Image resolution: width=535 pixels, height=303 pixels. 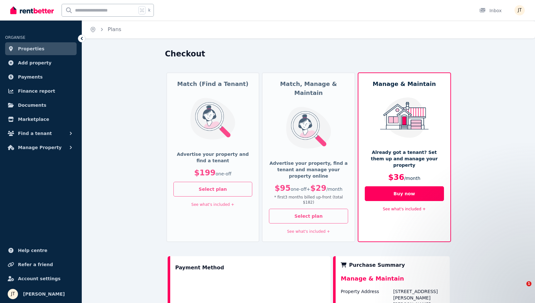 I want to click on span: 1, so click(x=529, y=284).